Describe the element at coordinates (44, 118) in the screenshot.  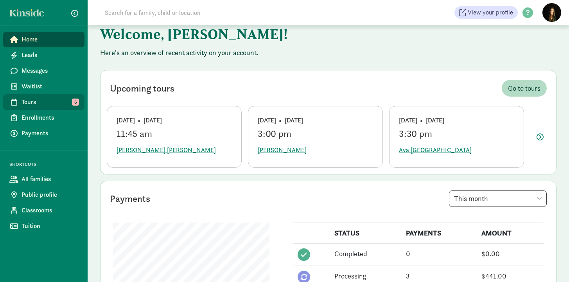
I see `a: Enrollments` at that location.